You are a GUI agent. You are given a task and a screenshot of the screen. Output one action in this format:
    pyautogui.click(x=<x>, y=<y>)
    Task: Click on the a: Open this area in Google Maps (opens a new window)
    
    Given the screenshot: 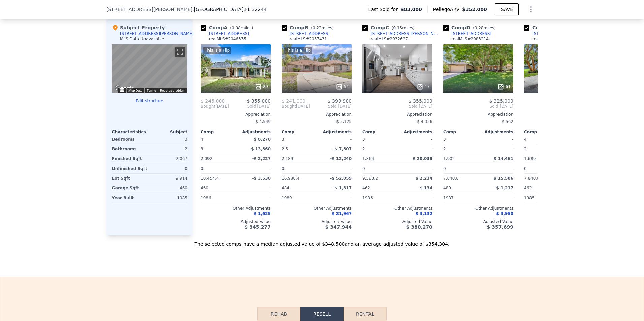 What is the action you would take?
    pyautogui.click(x=125, y=88)
    